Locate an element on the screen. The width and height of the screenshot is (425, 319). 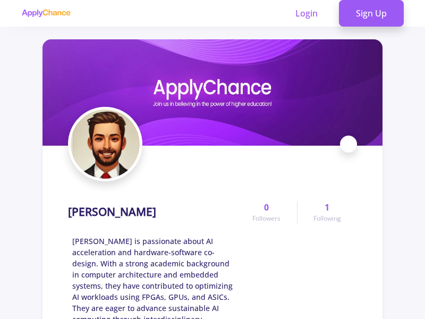
a: 0Followers is located at coordinates (266, 212).